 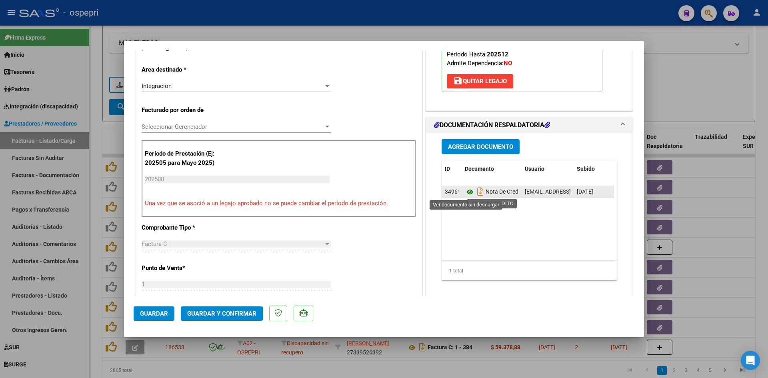 What do you see at coordinates (222, 314) in the screenshot?
I see `span: Guardar y Confirmar` at bounding box center [222, 314].